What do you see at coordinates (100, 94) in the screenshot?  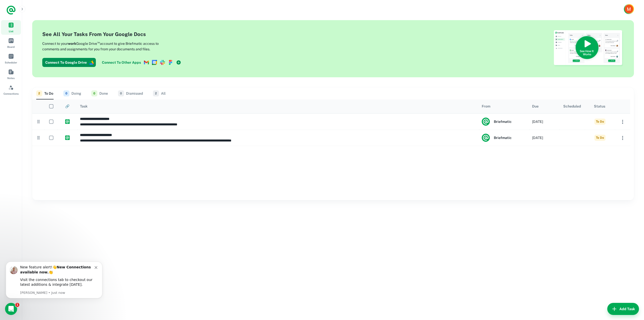 I see `button: Done` at bounding box center [100, 94].